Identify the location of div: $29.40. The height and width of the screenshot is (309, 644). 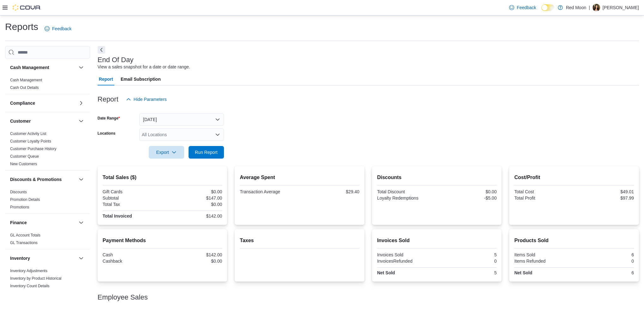
(330, 192).